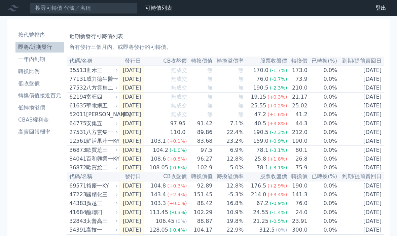  I want to click on div: 安集五, so click(101, 124).